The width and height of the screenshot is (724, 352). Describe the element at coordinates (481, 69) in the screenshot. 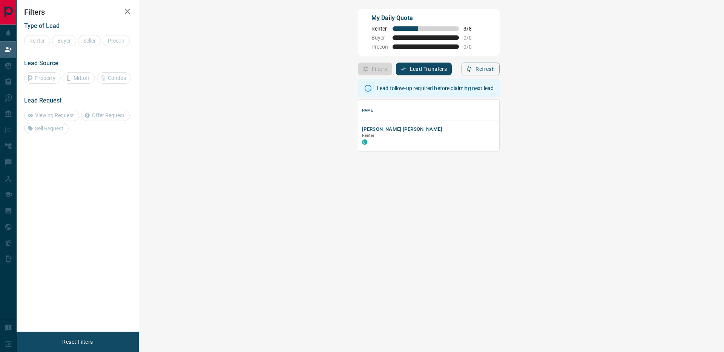

I see `button: Refresh` at that location.